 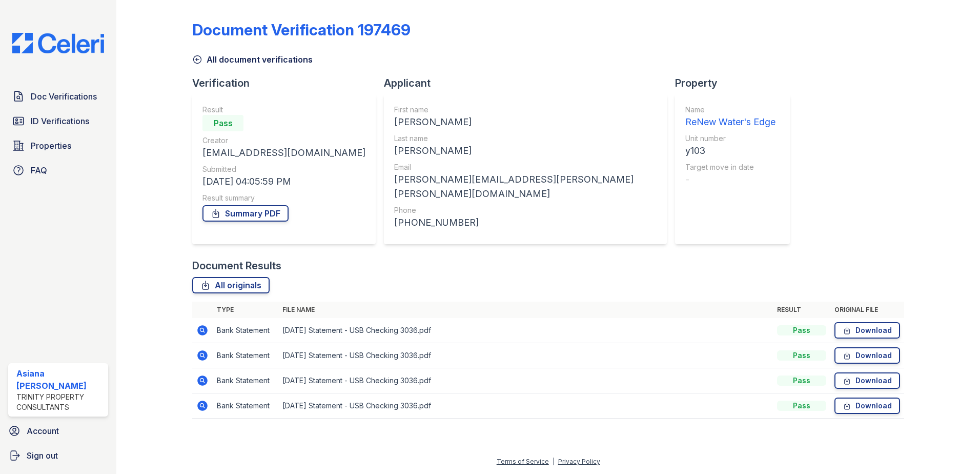 I want to click on a: All originals, so click(x=230, y=285).